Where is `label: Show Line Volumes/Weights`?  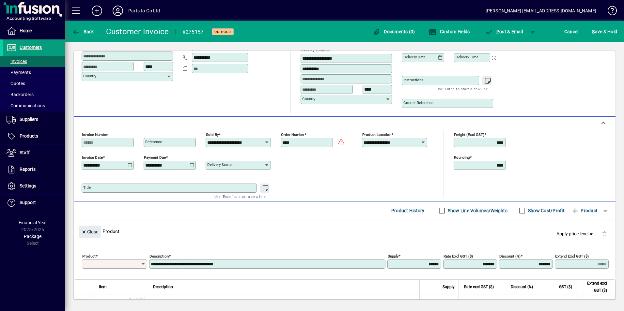 label: Show Line Volumes/Weights is located at coordinates (476, 211).